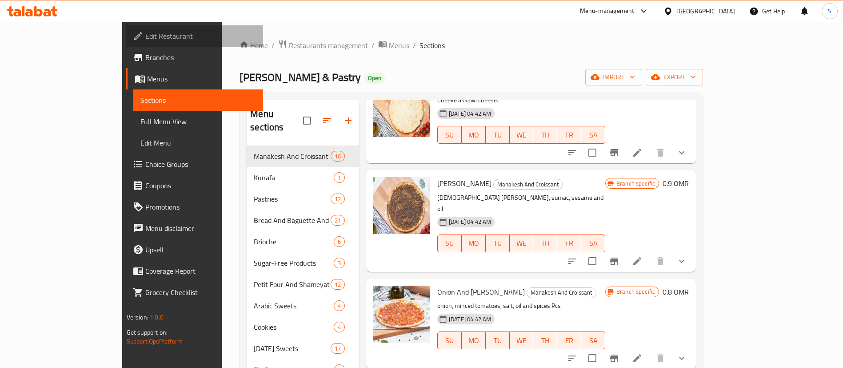 Image resolution: width=843 pixels, height=368 pixels. Describe the element at coordinates (327, 120) in the screenshot. I see `span: Sort sections` at that location.